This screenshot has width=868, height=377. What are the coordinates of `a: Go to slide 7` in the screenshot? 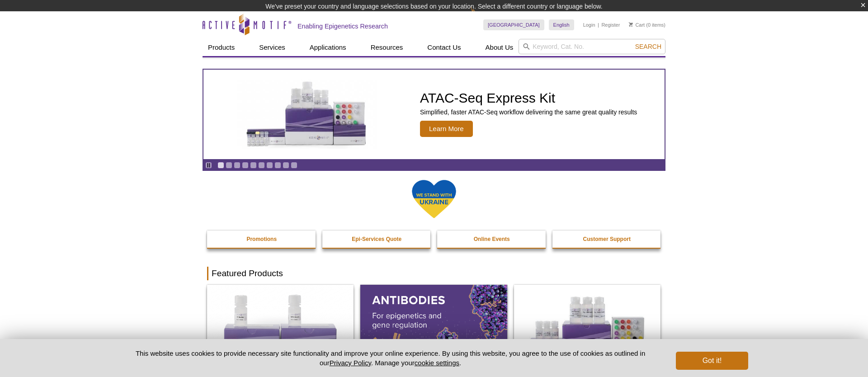 It's located at (270, 165).